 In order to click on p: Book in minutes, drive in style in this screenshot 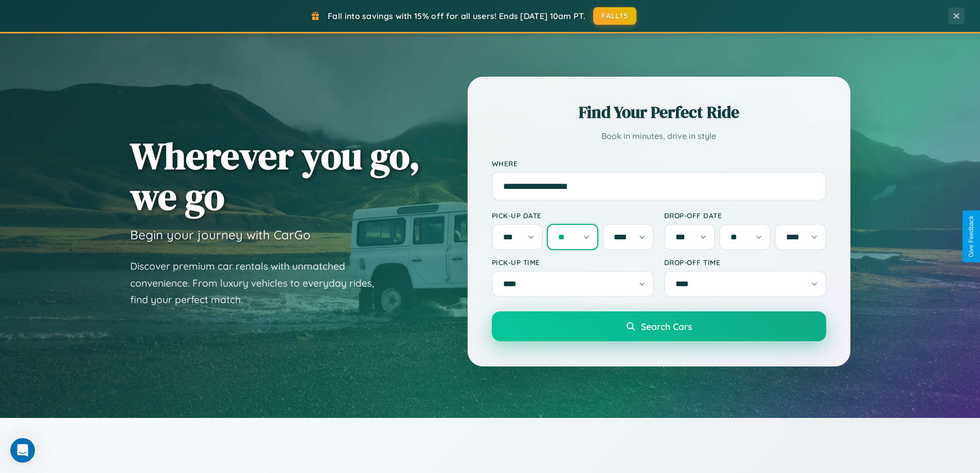, I will do `click(659, 136)`.